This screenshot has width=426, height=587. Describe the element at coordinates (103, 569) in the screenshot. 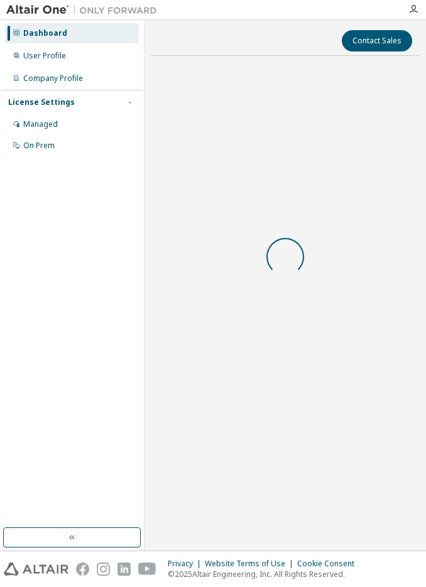

I see `img: instagram.svg` at that location.